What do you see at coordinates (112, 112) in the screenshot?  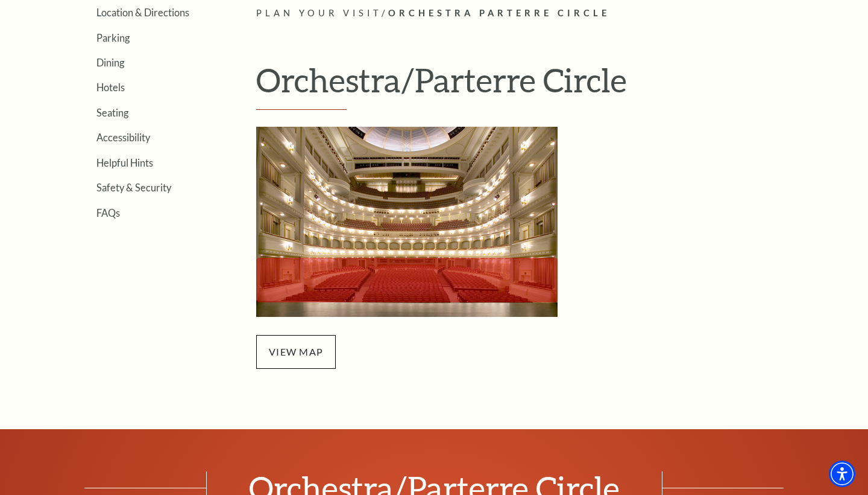 I see `a: Seating` at bounding box center [112, 112].